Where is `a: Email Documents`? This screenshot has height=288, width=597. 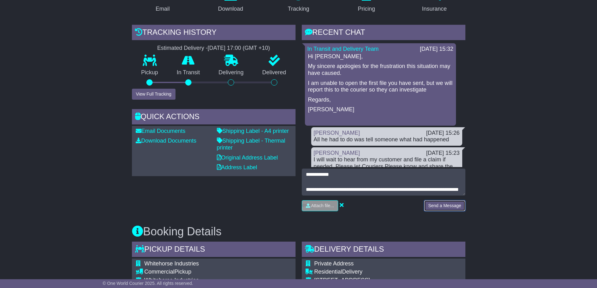 a: Email Documents is located at coordinates (161, 131).